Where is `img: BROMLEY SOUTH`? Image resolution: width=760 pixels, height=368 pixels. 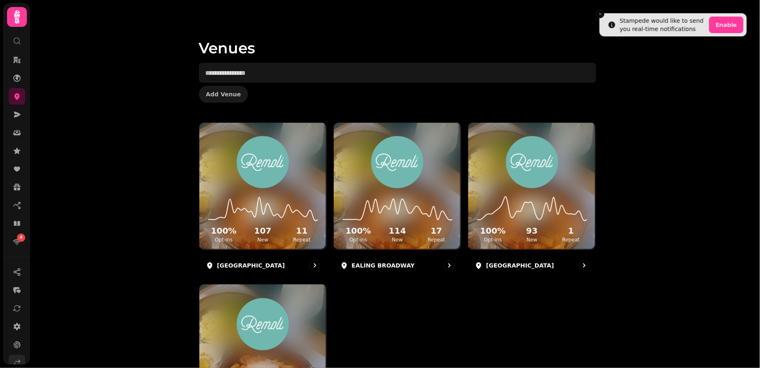 img: BROMLEY SOUTH is located at coordinates (263, 162).